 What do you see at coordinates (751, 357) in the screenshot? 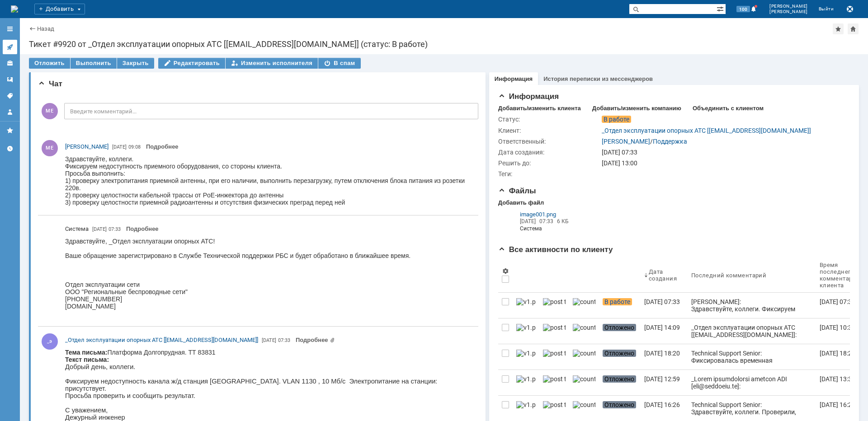
I see `a: Technical Support Senior: Фиксировалась временная радиопомеха` at bounding box center [751, 357].